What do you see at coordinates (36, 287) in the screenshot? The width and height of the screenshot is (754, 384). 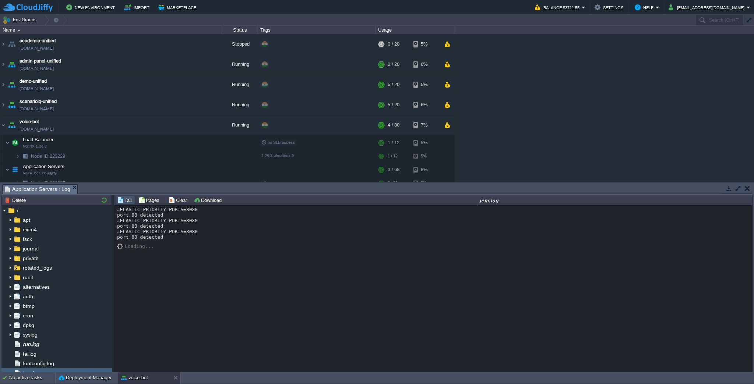 I see `a: alternatives` at bounding box center [36, 287].